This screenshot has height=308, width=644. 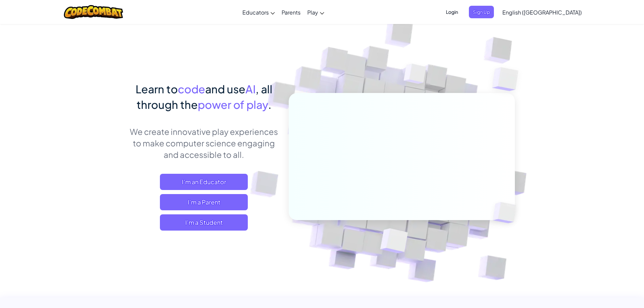 What do you see at coordinates (204, 222) in the screenshot?
I see `button: I'm a Student` at bounding box center [204, 222].